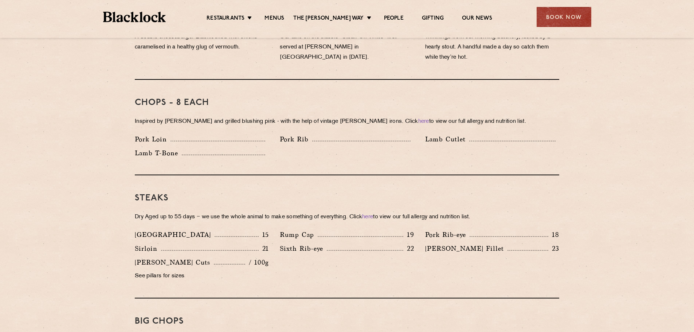 This screenshot has height=332, width=694. Describe the element at coordinates (347, 103) in the screenshot. I see `h3: Chops - 8 each` at that location.